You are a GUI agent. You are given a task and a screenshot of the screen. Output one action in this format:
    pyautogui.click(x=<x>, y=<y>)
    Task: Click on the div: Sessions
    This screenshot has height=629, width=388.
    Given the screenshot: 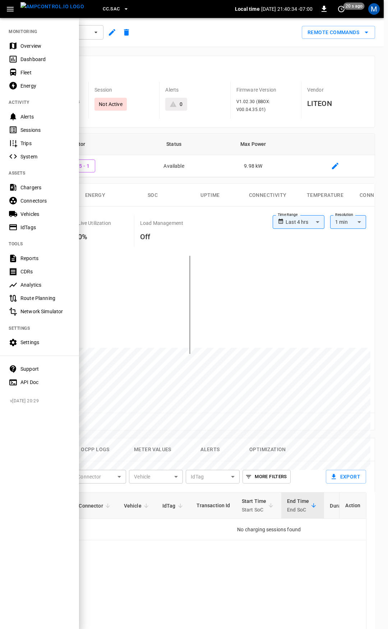 What is the action you would take?
    pyautogui.click(x=45, y=130)
    